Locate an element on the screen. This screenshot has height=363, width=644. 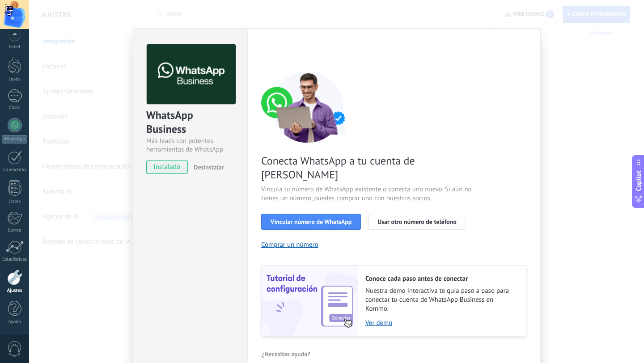
span: Usar otro número de teléfono is located at coordinates (417, 222).